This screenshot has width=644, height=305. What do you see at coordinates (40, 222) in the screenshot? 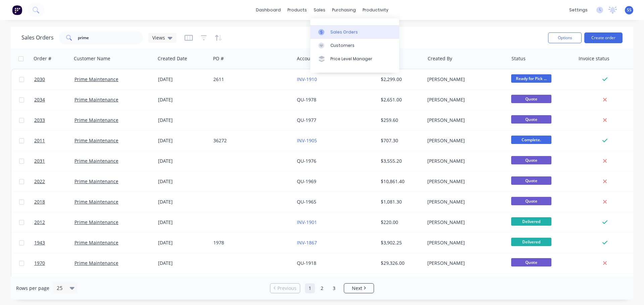
I see `span: 2012` at bounding box center [40, 222].